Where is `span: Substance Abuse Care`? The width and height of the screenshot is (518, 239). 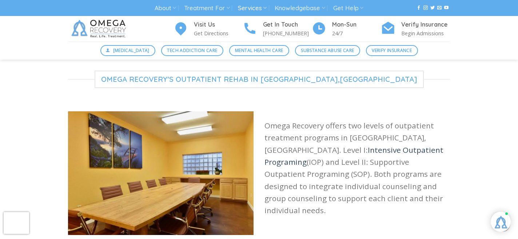 span: Substance Abuse Care is located at coordinates (327, 50).